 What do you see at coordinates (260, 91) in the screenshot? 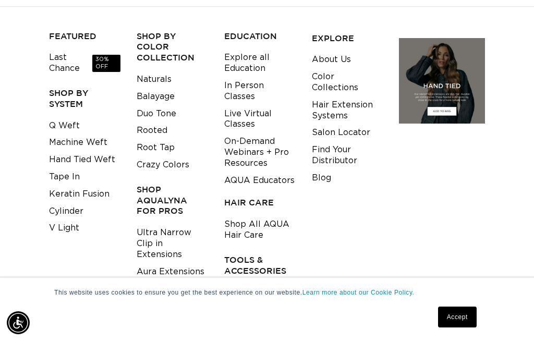
I see `a: In Person Classes` at bounding box center [260, 91].